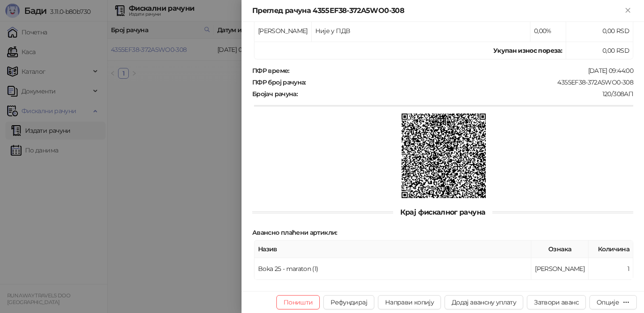 This screenshot has width=644, height=313. Describe the element at coordinates (466, 94) in the screenshot. I see `div: 120/308АП` at that location.